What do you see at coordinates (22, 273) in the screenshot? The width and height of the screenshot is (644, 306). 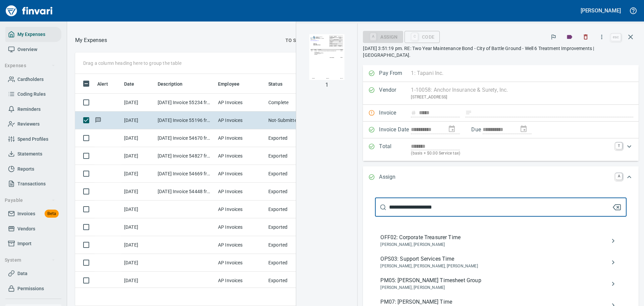 I see `span: Data` at bounding box center [22, 273].